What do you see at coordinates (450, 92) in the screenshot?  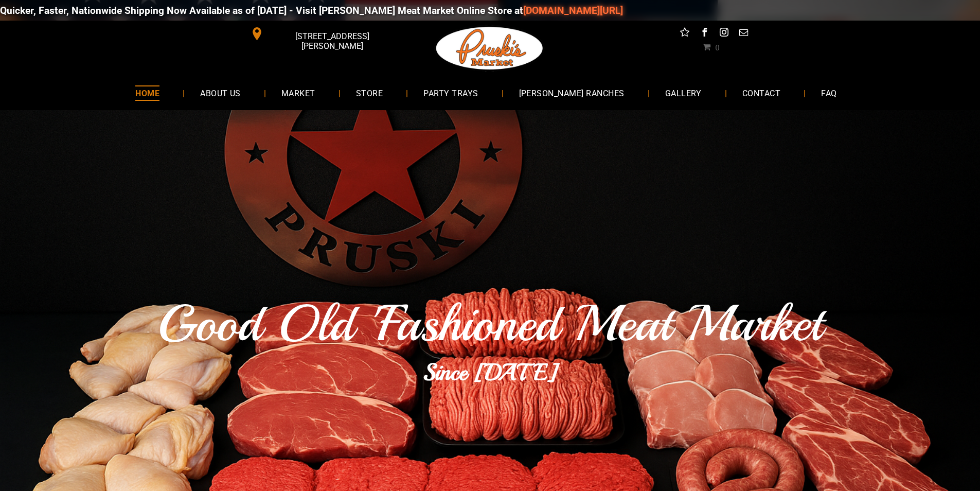 I see `a: PARTY TRAYS` at bounding box center [450, 92].